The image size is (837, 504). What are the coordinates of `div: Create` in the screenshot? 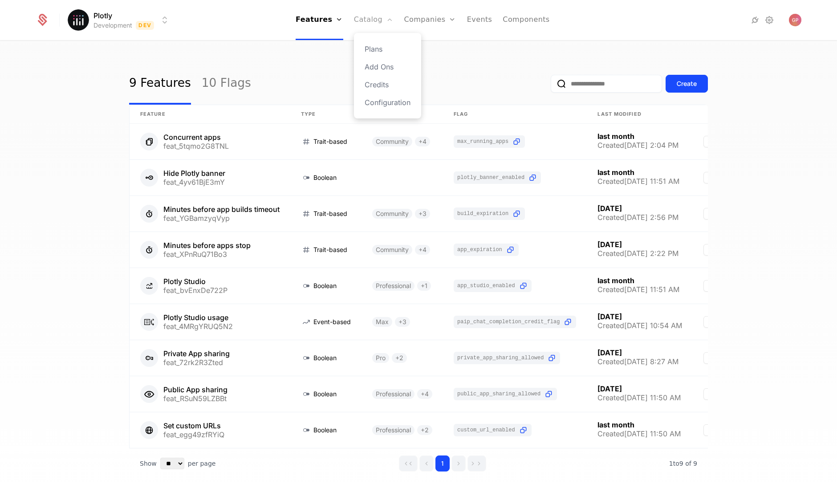 It's located at (686, 84).